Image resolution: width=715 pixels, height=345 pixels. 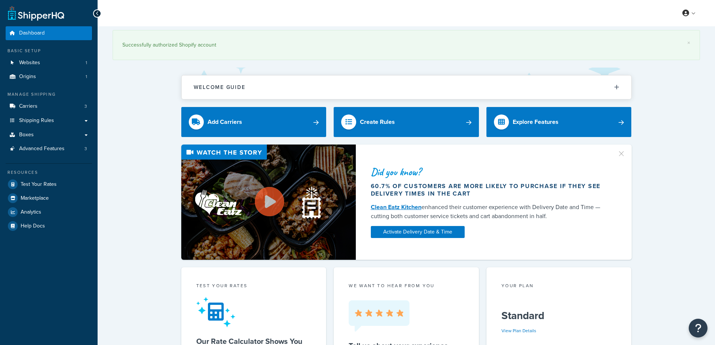 What do you see at coordinates (268, 202) in the screenshot?
I see `img: Video thumbnail` at bounding box center [268, 202].